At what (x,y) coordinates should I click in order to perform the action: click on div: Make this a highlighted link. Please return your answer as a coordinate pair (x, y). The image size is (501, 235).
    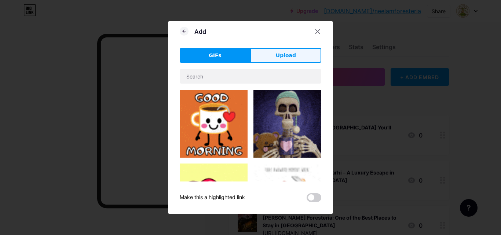
    Looking at the image, I should click on (212, 198).